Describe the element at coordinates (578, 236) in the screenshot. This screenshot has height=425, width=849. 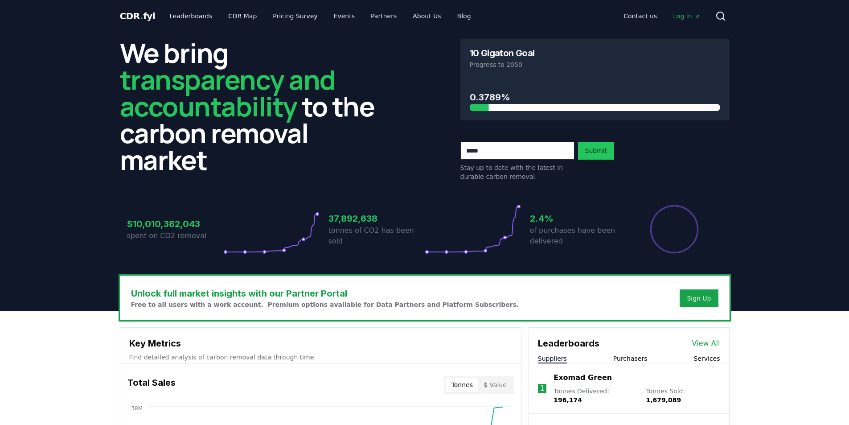
I see `p: of purchases have been delivered` at that location.